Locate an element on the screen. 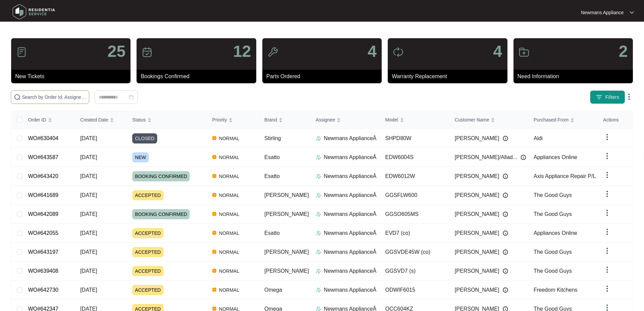 The width and height of the screenshot is (644, 311). span: Stirling is located at coordinates (273, 138).